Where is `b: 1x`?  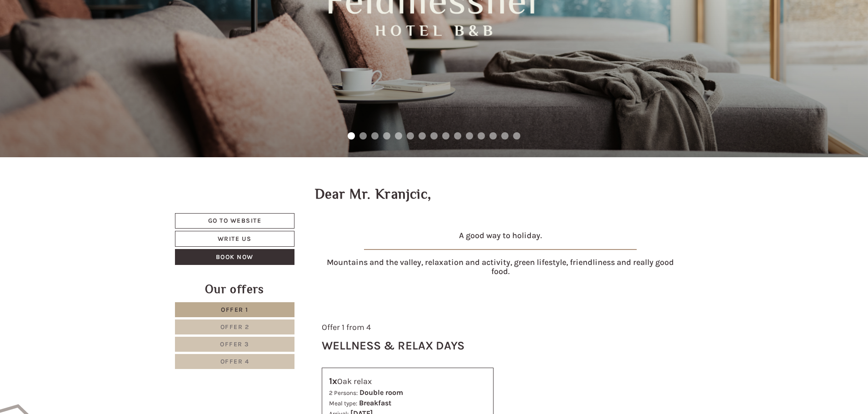 b: 1x is located at coordinates (333, 380).